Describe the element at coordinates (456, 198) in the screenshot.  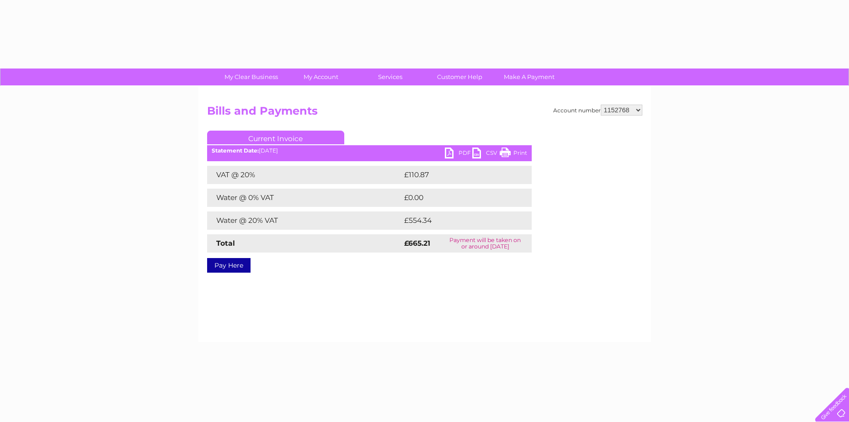
I see `td: £0.00` at that location.